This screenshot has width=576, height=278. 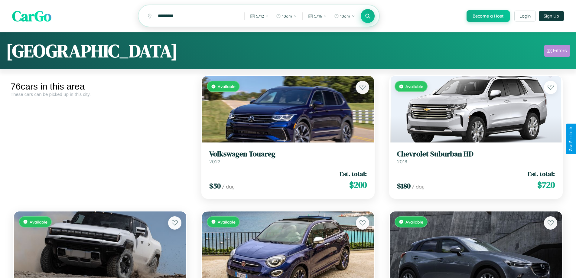 What do you see at coordinates (215, 186) in the screenshot?
I see `span: $ 50` at bounding box center [215, 186].